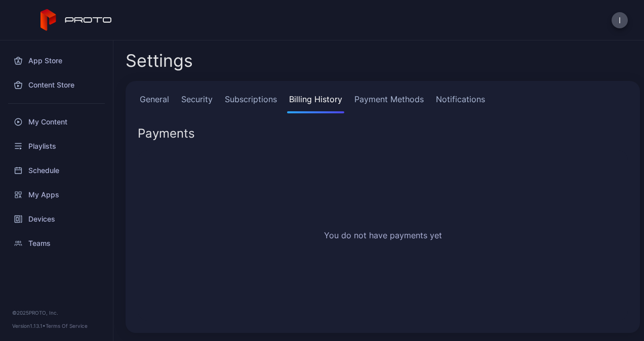 This screenshot has width=644, height=341. What do you see at coordinates (197, 103) in the screenshot?
I see `a: Security` at bounding box center [197, 103].